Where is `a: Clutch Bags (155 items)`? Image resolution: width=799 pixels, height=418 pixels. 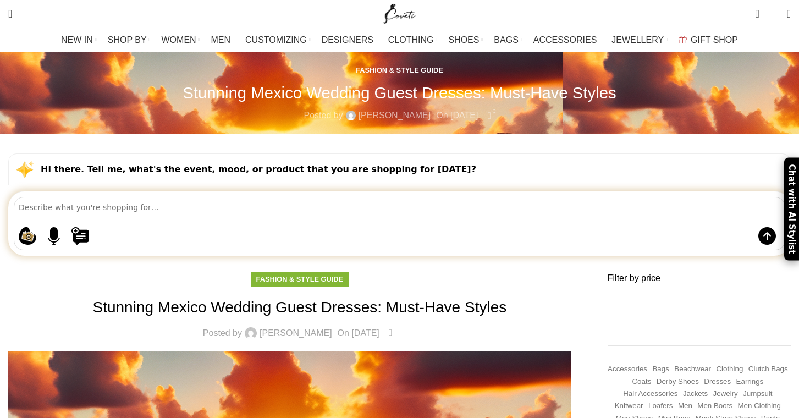 a: Clutch Bags (155 items) is located at coordinates (769, 369).